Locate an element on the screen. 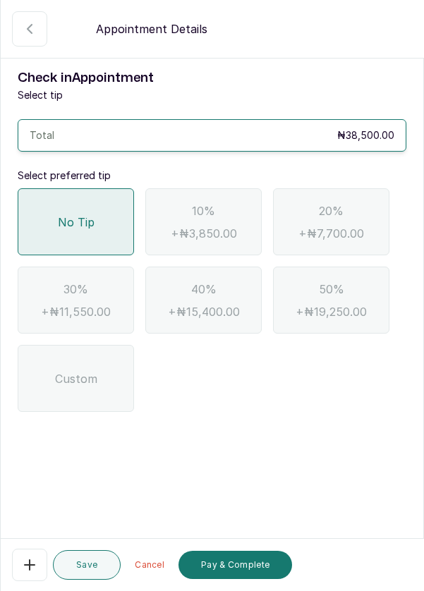 This screenshot has height=591, width=424. span: + ₦11,550.00 is located at coordinates (75, 312).